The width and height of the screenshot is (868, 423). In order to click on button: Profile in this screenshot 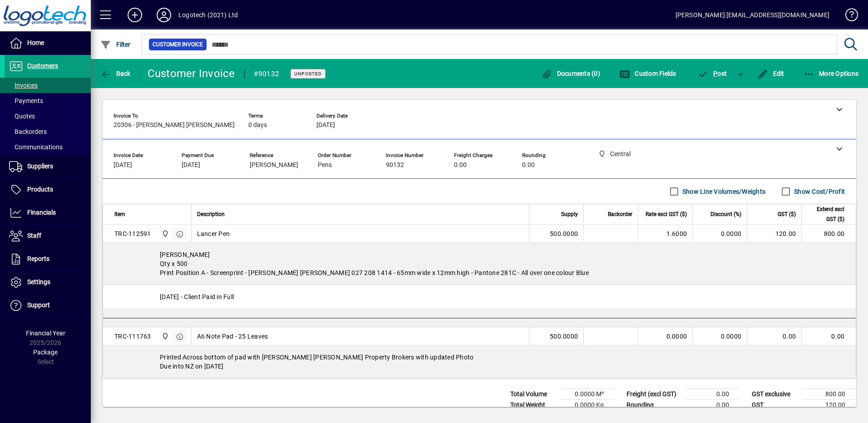, I will do `click(164, 15)`.